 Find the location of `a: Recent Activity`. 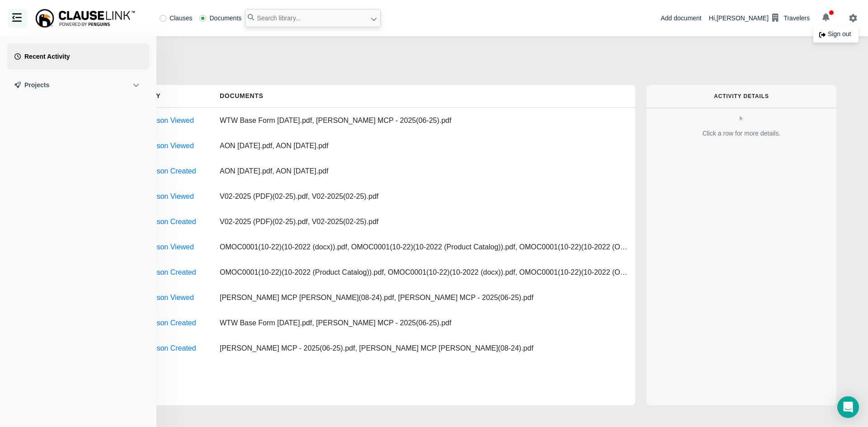

a: Recent Activity is located at coordinates (78, 57).